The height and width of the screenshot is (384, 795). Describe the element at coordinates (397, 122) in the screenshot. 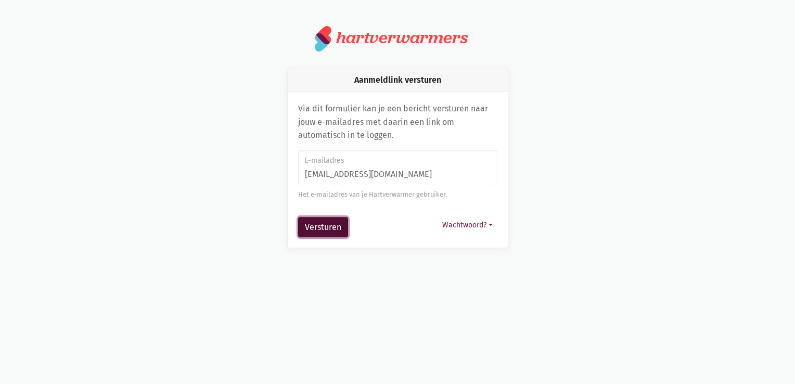

I see `p: Via dit formulier kan je een bericht versturen naar jouw e-mailadres met daarin een link om autom...` at that location.